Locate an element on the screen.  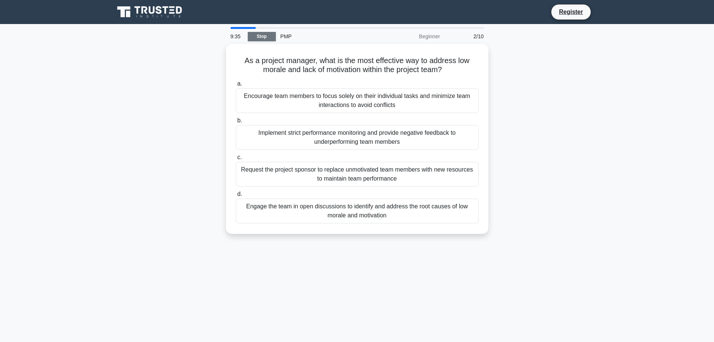
div: 9:35 is located at coordinates (237, 36).